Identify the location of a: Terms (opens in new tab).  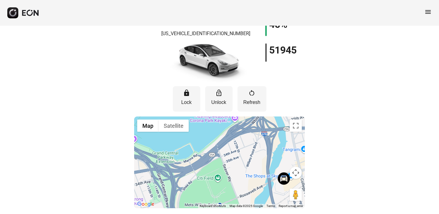
(271, 205).